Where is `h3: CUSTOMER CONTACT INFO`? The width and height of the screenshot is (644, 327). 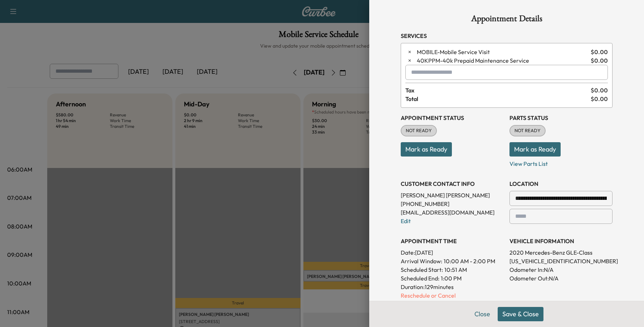 h3: CUSTOMER CONTACT INFO is located at coordinates (452, 183).